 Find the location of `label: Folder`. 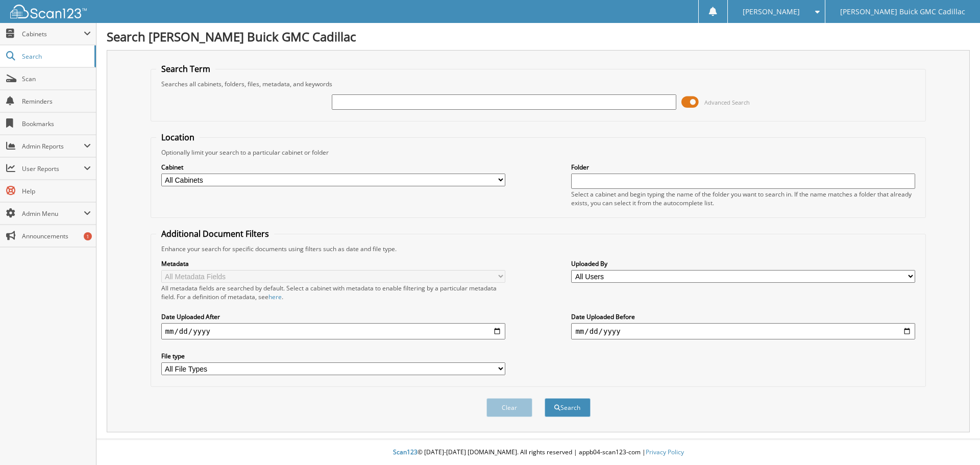

label: Folder is located at coordinates (743, 167).